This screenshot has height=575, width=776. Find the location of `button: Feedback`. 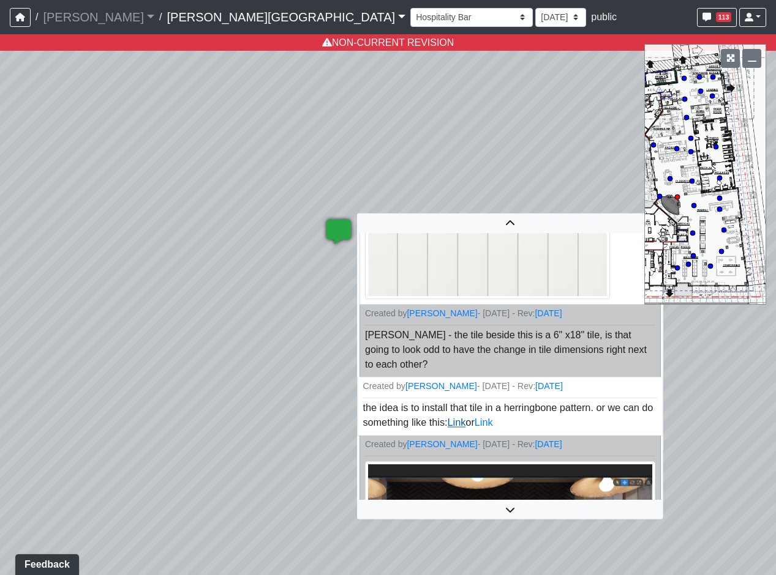

button: Feedback is located at coordinates (38, 14).